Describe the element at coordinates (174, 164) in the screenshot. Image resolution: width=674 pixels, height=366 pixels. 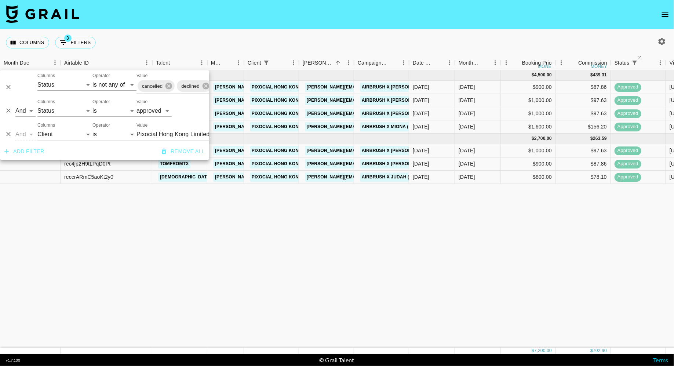
I see `a: tomfromtx` at that location.